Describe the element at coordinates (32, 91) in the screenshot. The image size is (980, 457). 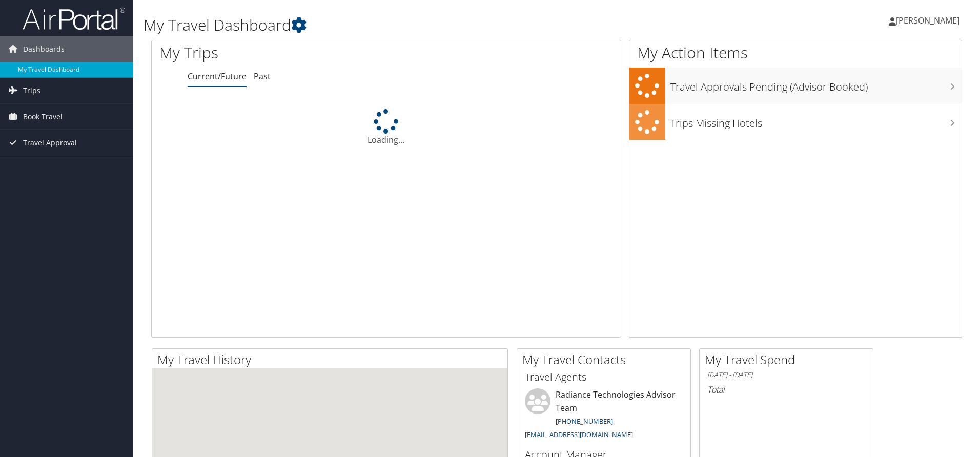
I see `span: Trips` at that location.